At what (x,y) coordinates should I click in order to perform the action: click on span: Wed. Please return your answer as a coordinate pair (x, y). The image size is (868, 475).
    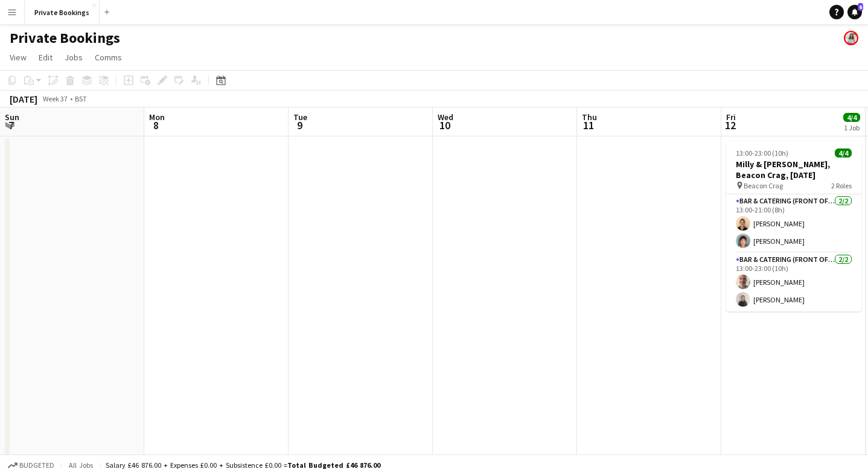
    Looking at the image, I should click on (446, 117).